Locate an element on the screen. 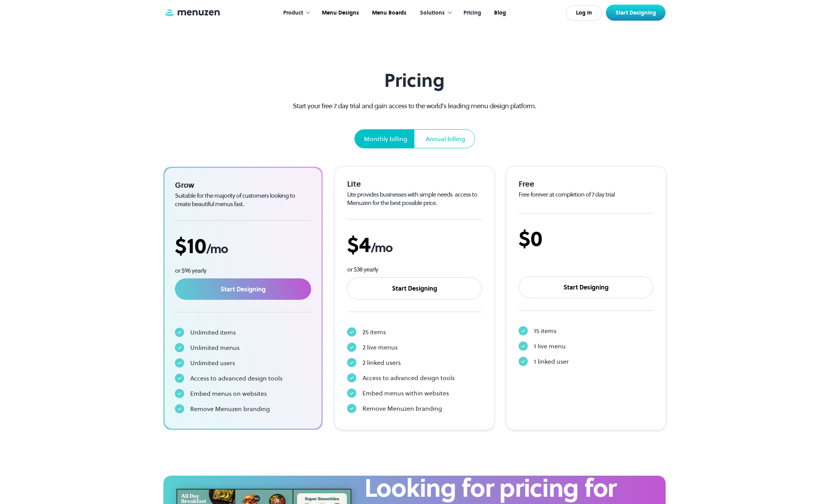 The width and height of the screenshot is (829, 504). div: Monthly billing is located at coordinates (386, 139).